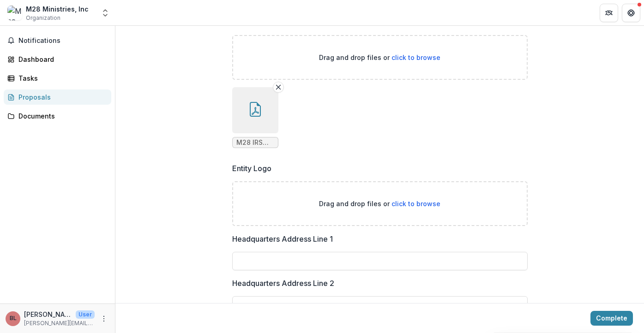 The height and width of the screenshot is (333, 644). I want to click on button: More, so click(104, 319).